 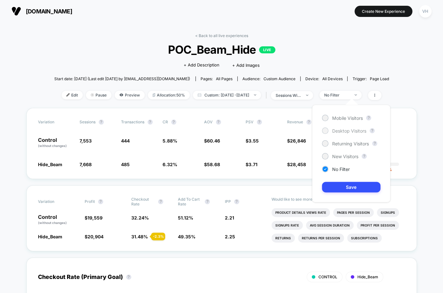 I want to click on div: VH, so click(x=425, y=11).